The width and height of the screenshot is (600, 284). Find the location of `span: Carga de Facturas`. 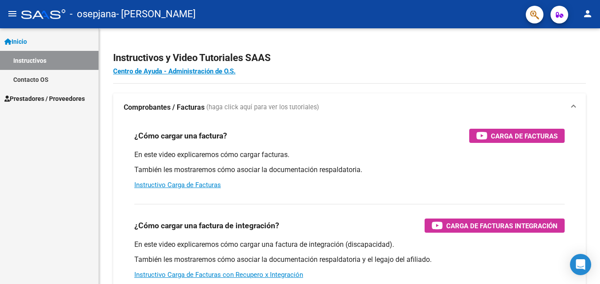

span: Carga de Facturas is located at coordinates (524, 136).